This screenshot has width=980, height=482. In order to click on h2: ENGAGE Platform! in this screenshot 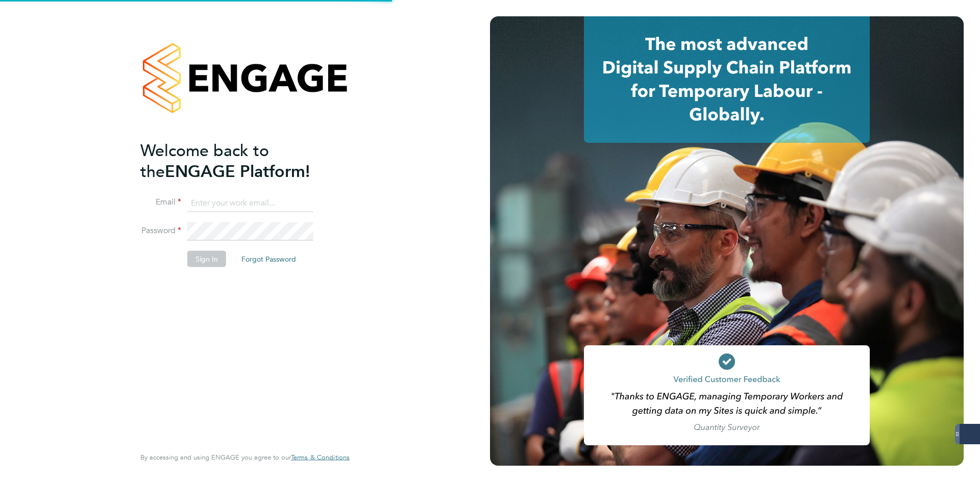, I will do `click(240, 161)`.